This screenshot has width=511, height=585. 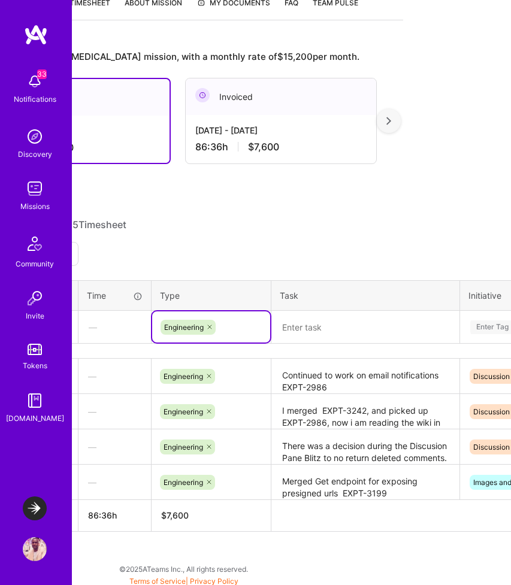 What do you see at coordinates (203, 95) in the screenshot?
I see `img: Invoiced` at bounding box center [203, 95].